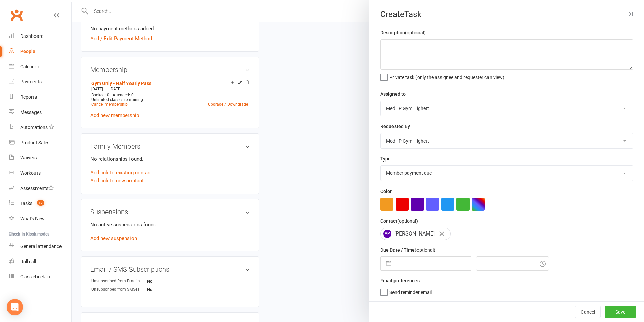 This screenshot has height=322, width=644. What do you see at coordinates (385, 159) in the screenshot?
I see `label: Type` at bounding box center [385, 159].